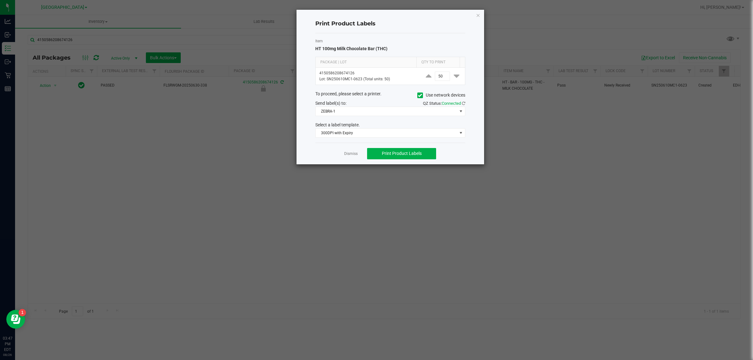 Image resolution: width=753 pixels, height=360 pixels. Describe the element at coordinates (438, 62) in the screenshot. I see `th: Qty to Print` at that location.